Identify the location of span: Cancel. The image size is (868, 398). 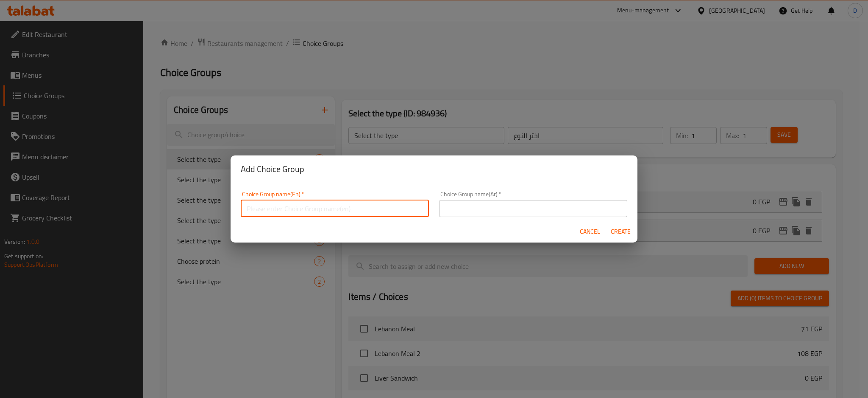
(590, 232).